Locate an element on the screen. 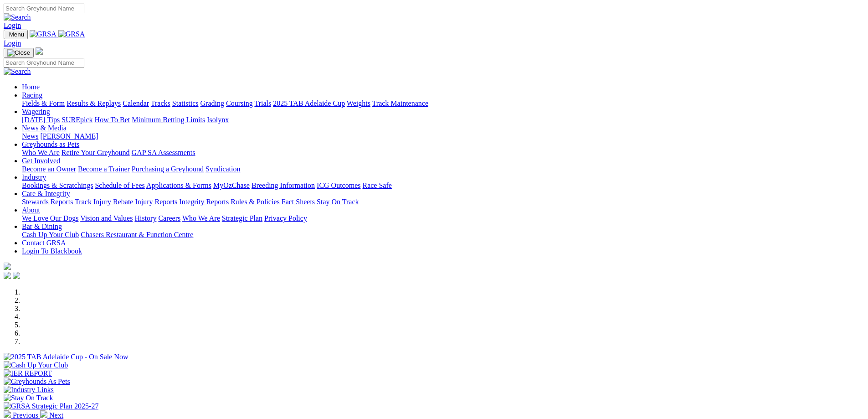 The height and width of the screenshot is (419, 868). img: Close is located at coordinates (19, 53).